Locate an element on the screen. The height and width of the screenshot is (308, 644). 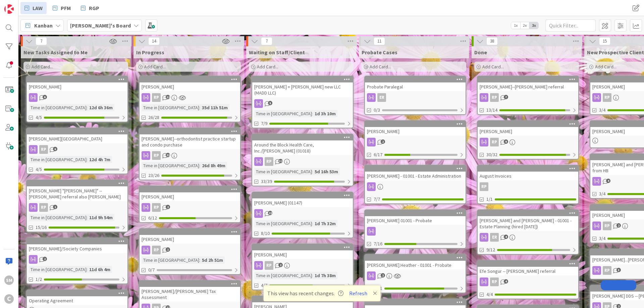
span: 9/11 is located at coordinates (378, 288).